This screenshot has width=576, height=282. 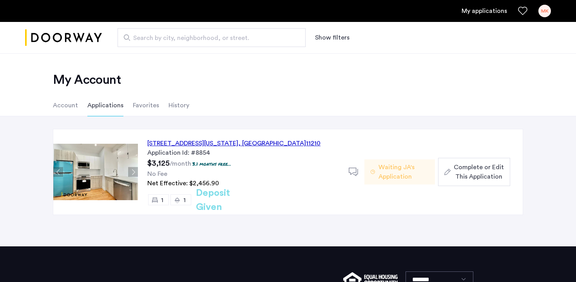 I want to click on li: Favorites, so click(x=146, y=105).